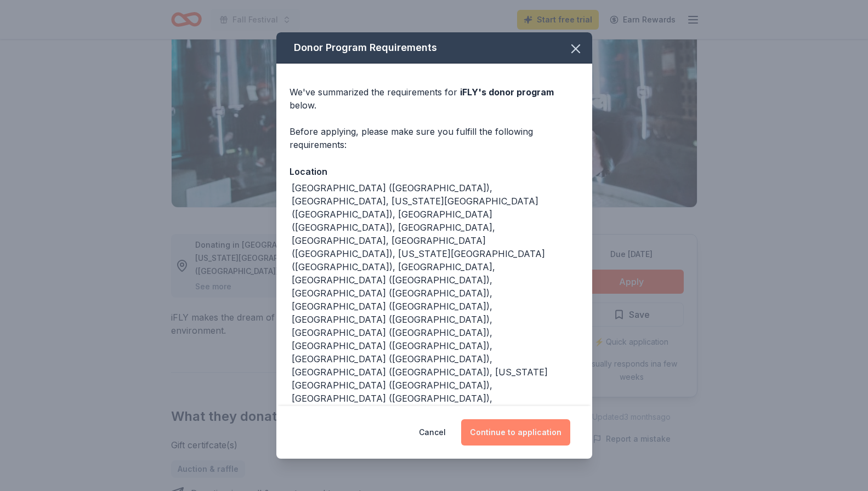  Describe the element at coordinates (434, 138) in the screenshot. I see `div: Before applying, please make sure you fulfill the following requirements:` at that location.